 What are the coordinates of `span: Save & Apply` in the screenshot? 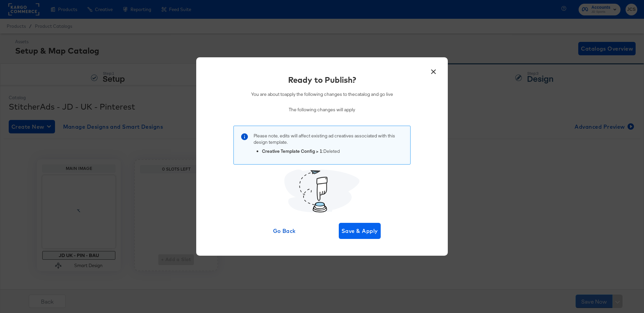 It's located at (359, 231).